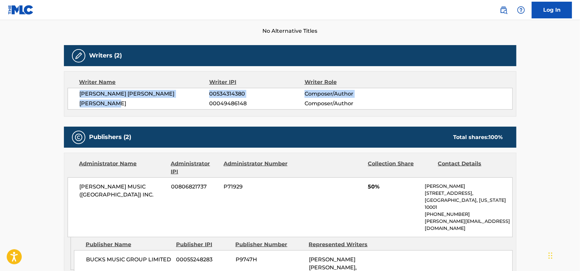 The width and height of the screenshot is (580, 271). I want to click on div: Administrator IPI, so click(195, 168).